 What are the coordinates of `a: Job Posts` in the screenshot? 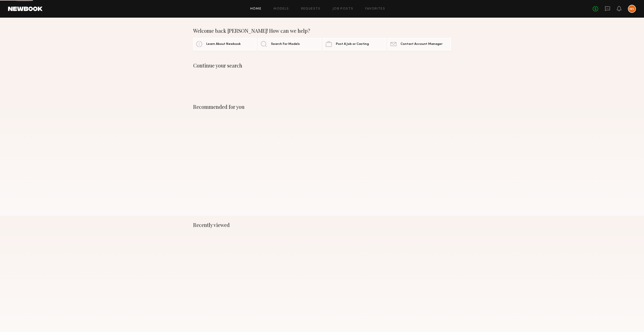 It's located at (343, 9).